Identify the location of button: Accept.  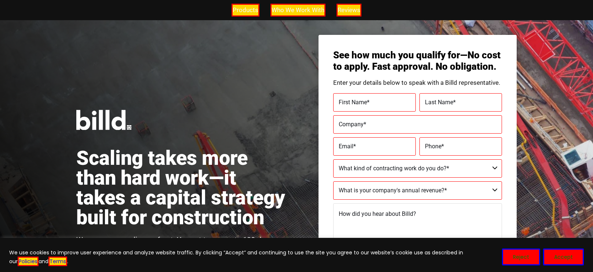
(564, 257).